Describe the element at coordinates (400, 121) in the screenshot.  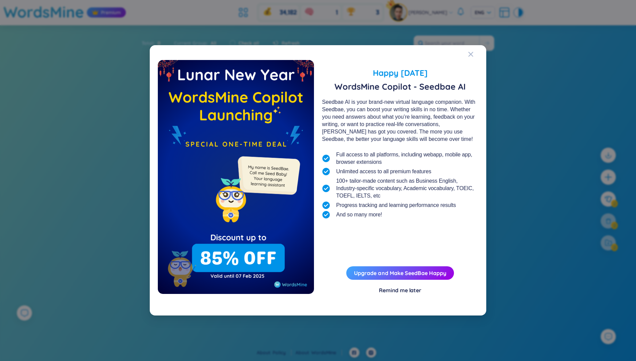
I see `div: Seedbae AI is your brand-new virtual language companion. With Seedbae, you can boost your writing...` at that location.